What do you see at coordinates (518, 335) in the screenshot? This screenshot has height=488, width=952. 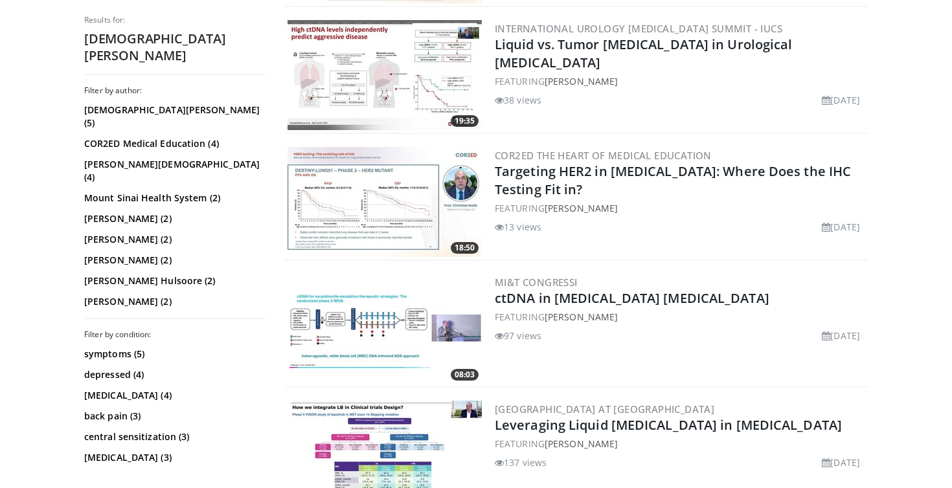 I see `li: 97 views` at bounding box center [518, 335].